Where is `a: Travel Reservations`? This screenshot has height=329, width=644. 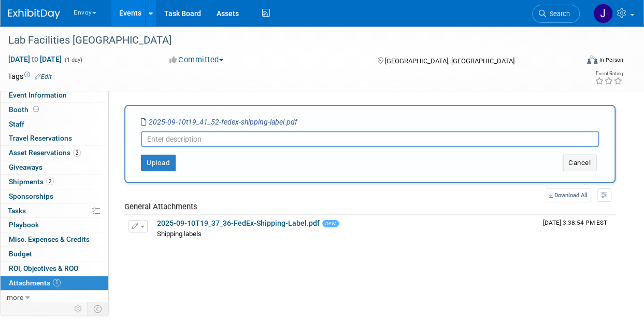
a: Travel Reservations is located at coordinates (54, 138).